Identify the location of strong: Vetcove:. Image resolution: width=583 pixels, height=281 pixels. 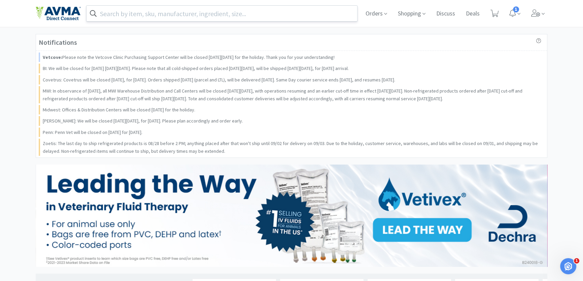
(52, 57).